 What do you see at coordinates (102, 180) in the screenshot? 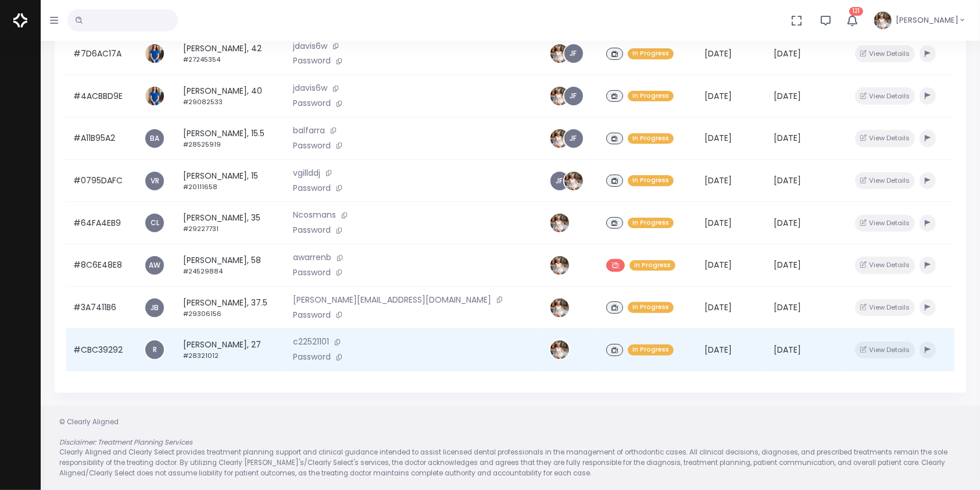
I see `td: #0795DAFC` at bounding box center [102, 180].